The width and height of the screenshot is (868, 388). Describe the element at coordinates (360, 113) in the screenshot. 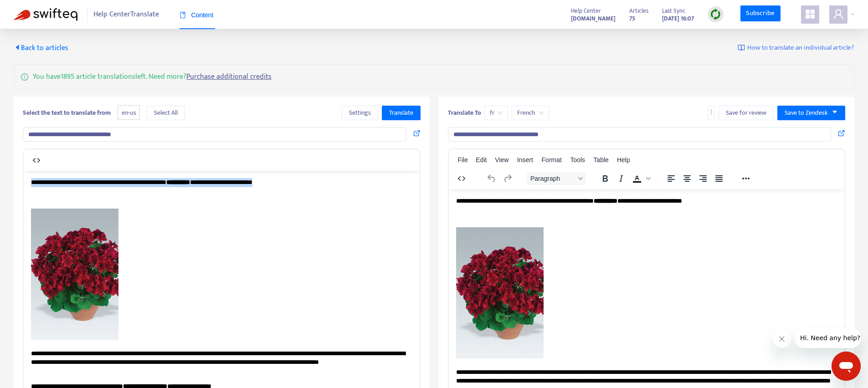

I see `button: Settings` at that location.